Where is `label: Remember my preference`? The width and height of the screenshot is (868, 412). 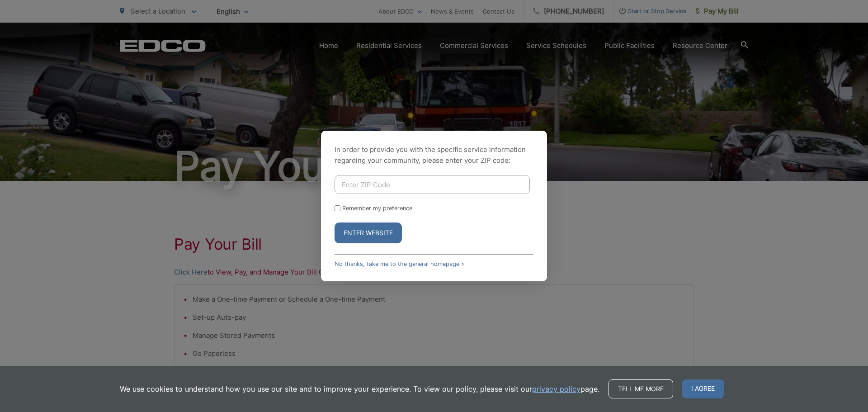 label: Remember my preference is located at coordinates (377, 208).